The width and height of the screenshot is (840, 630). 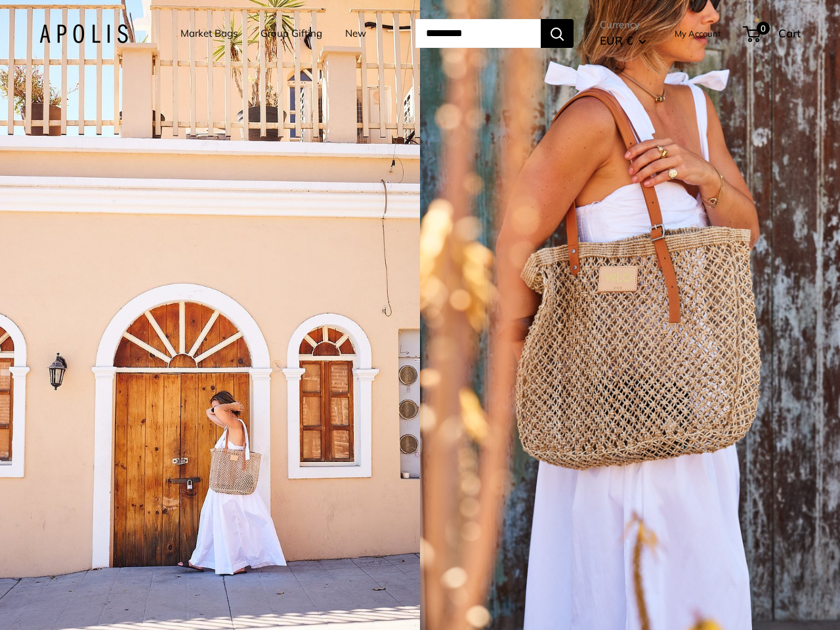 I want to click on a: New, so click(x=356, y=34).